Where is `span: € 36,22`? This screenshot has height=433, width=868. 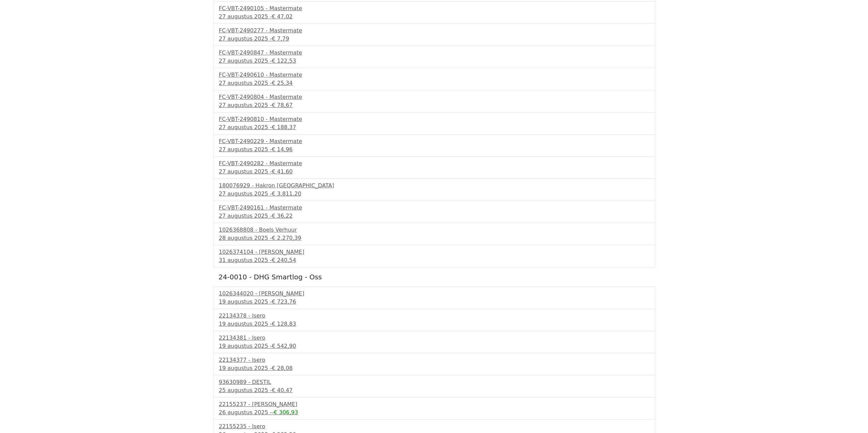 span: € 36,22 is located at coordinates (282, 216).